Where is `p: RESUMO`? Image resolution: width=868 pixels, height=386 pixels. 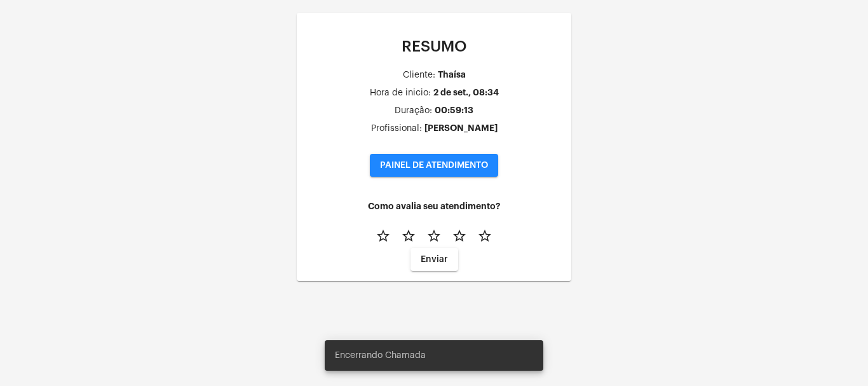 p: RESUMO is located at coordinates (434, 47).